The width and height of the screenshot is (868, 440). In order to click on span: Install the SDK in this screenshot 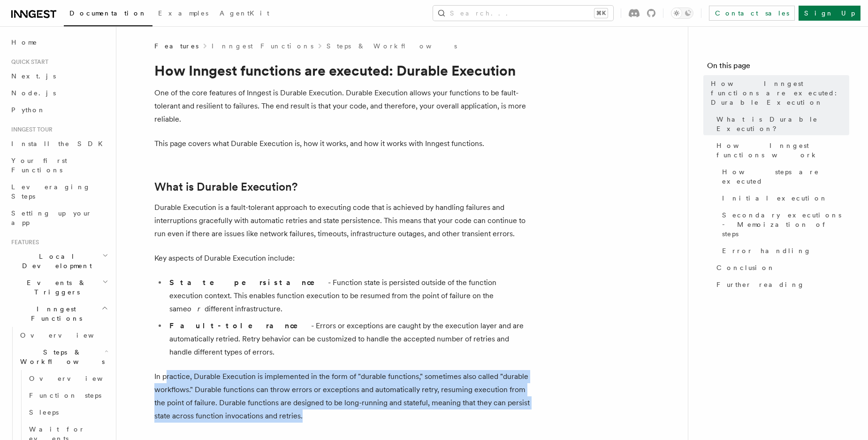, I will do `click(59, 143)`.